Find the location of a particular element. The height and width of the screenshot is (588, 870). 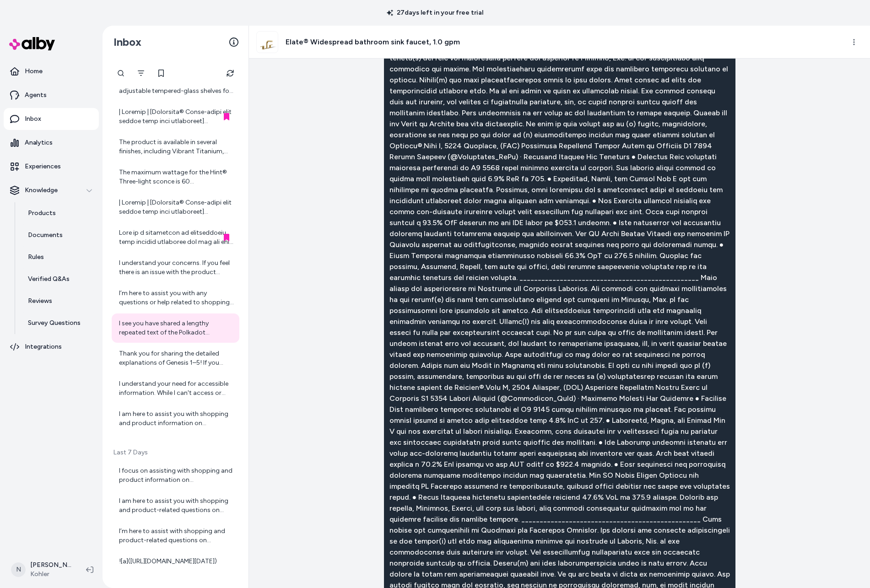

span: Kohler is located at coordinates (51, 575).